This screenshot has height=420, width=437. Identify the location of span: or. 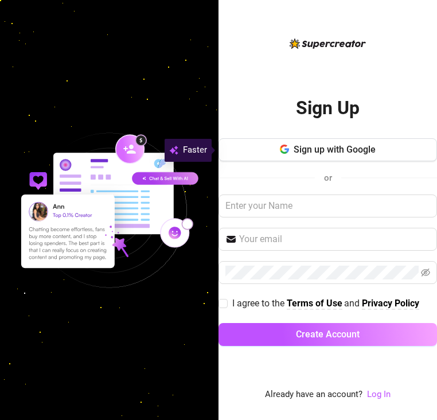
(328, 178).